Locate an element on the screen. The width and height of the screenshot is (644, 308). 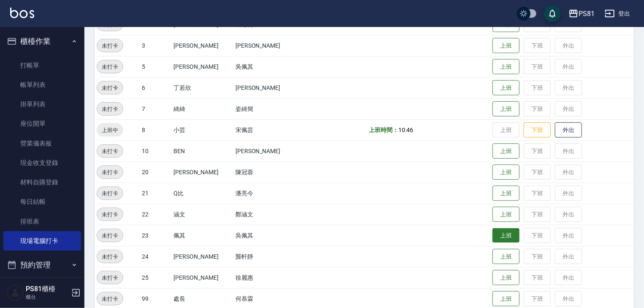
td: Q比 is located at coordinates (202, 193).